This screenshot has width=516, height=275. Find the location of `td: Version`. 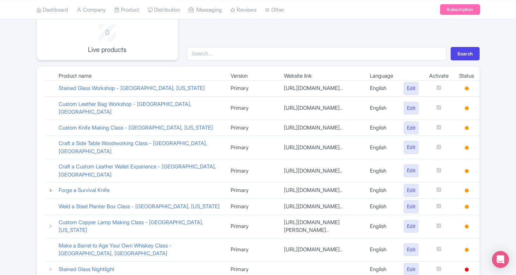

td: Version is located at coordinates (252, 76).